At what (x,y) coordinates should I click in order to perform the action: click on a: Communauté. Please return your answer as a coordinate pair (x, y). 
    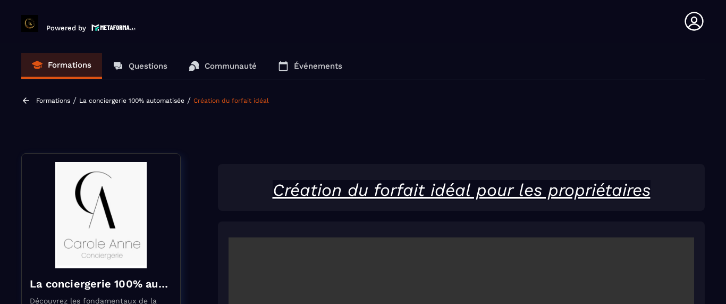
    Looking at the image, I should click on (223, 66).